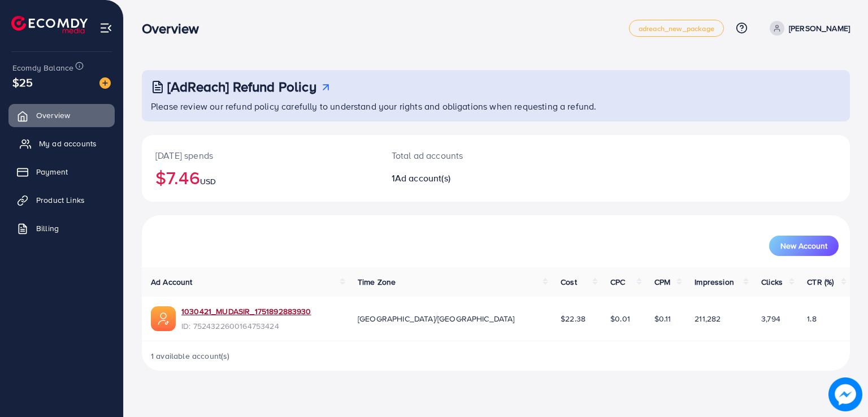  I want to click on span: 1 available account(s), so click(190, 356).